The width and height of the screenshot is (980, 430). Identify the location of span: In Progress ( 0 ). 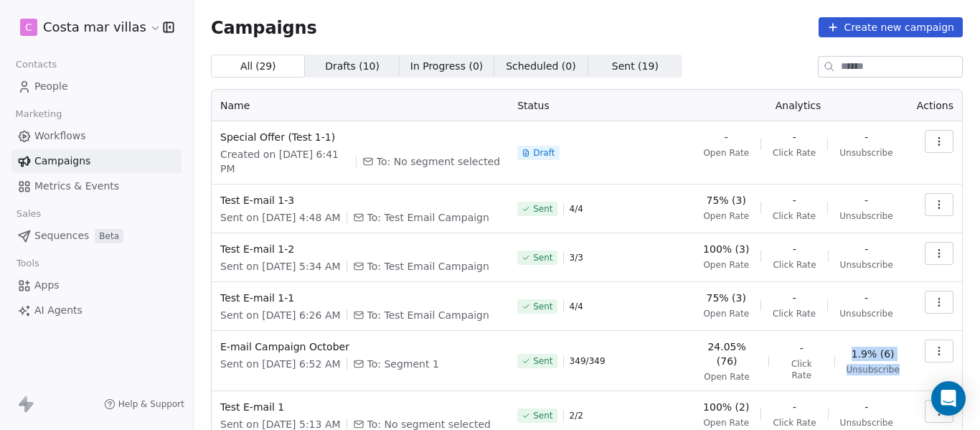
(447, 66).